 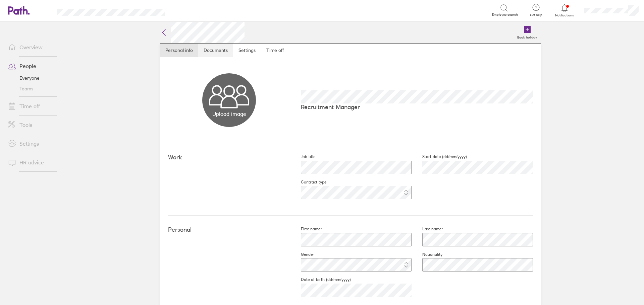 I want to click on a: Teams, so click(x=30, y=89).